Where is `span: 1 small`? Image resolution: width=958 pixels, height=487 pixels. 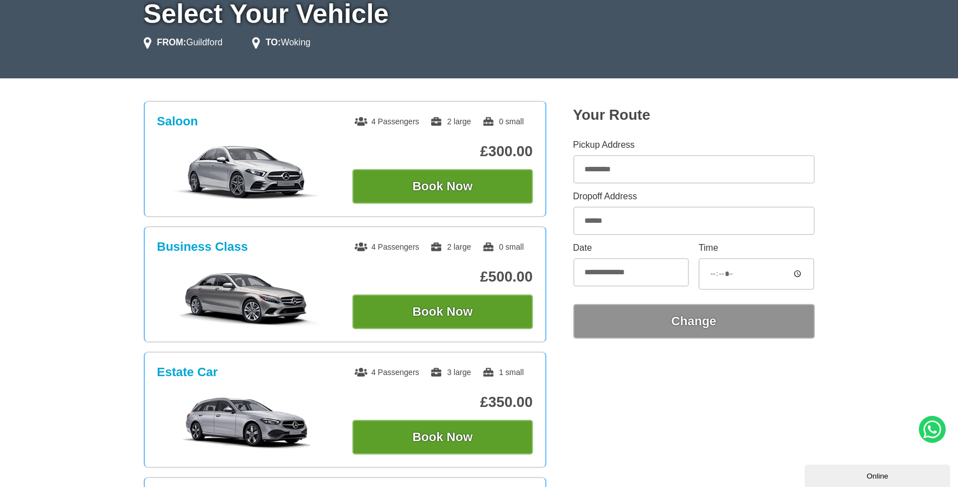 span: 1 small is located at coordinates (503, 372).